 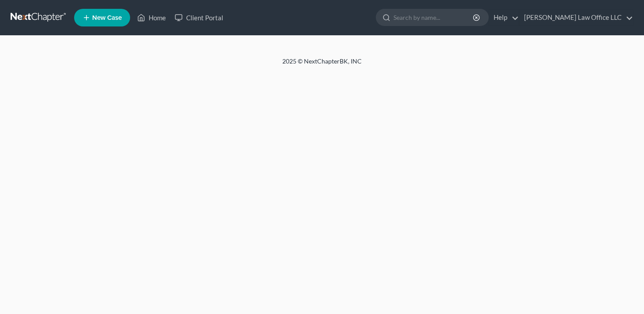 What do you see at coordinates (504, 18) in the screenshot?
I see `a: Help` at bounding box center [504, 18].